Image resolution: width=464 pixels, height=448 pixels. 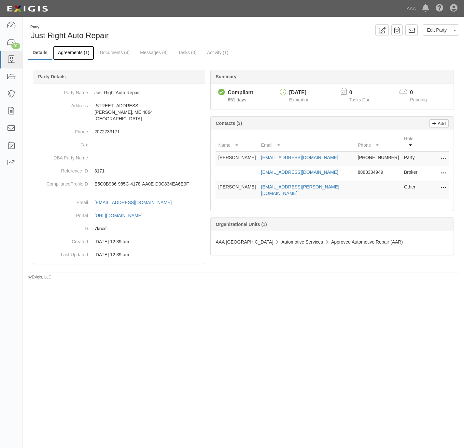 What do you see at coordinates (62, 156) in the screenshot?
I see `dt: DBA Party Name` at bounding box center [62, 156].